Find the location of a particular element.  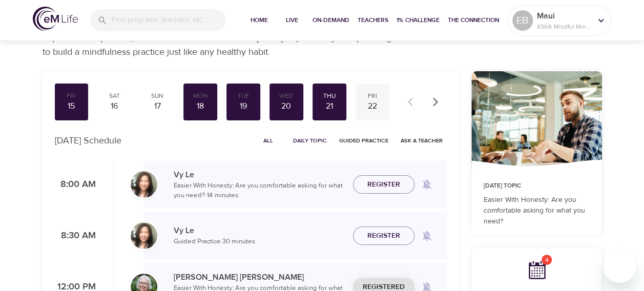

div: Wed is located at coordinates (287, 96).